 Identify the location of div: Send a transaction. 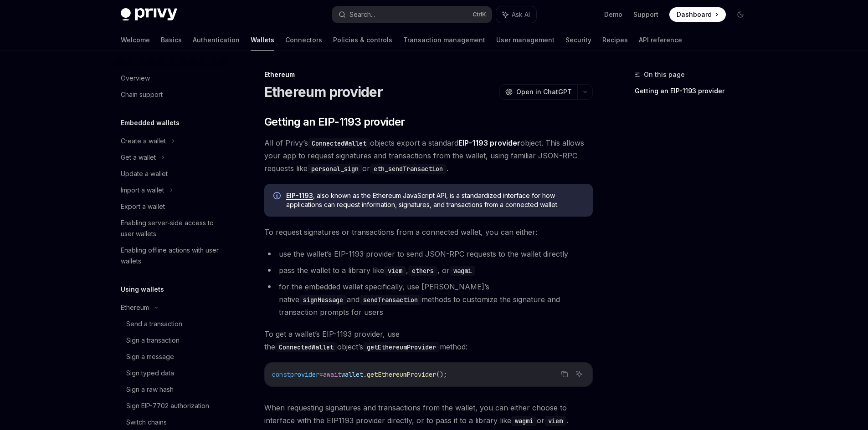
(154, 324).